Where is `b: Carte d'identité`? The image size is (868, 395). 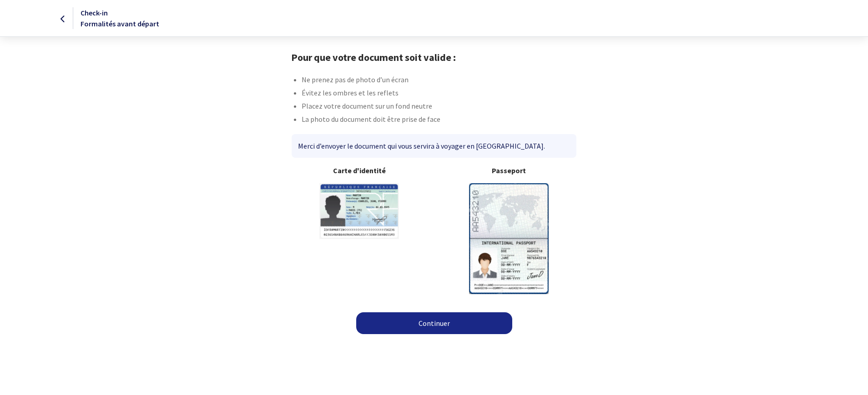
b: Carte d'identité is located at coordinates (359, 170).